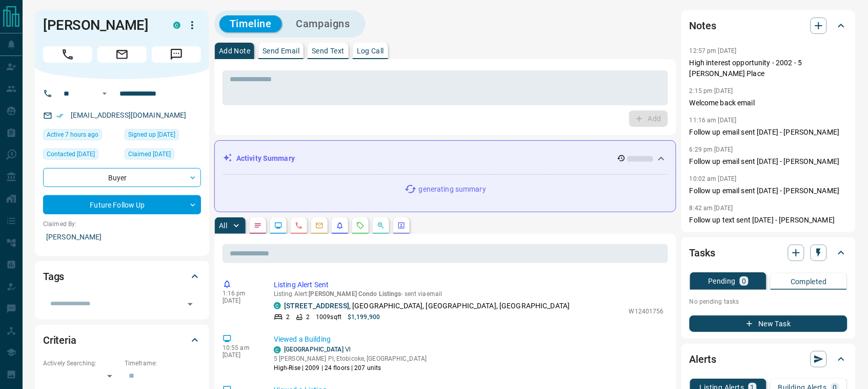 The image size is (868, 389). Describe the element at coordinates (647, 311) in the screenshot. I see `p: W12401756` at that location.